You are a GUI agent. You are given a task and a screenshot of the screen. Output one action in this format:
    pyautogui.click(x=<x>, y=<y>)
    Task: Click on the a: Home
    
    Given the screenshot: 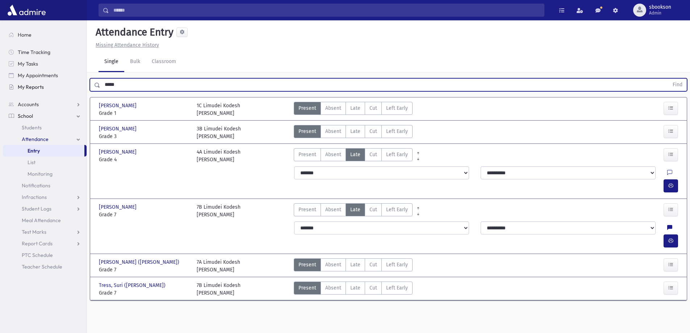 What is the action you would take?
    pyautogui.click(x=45, y=35)
    